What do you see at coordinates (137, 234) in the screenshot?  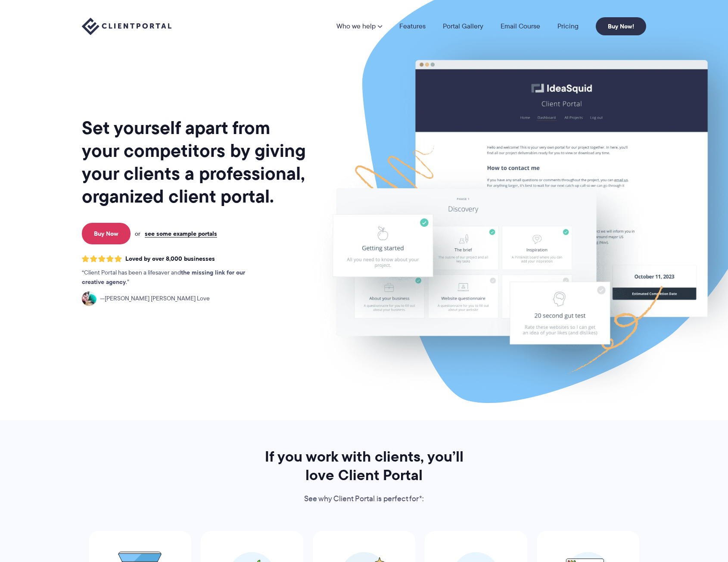 I see `span: or` at bounding box center [137, 234].